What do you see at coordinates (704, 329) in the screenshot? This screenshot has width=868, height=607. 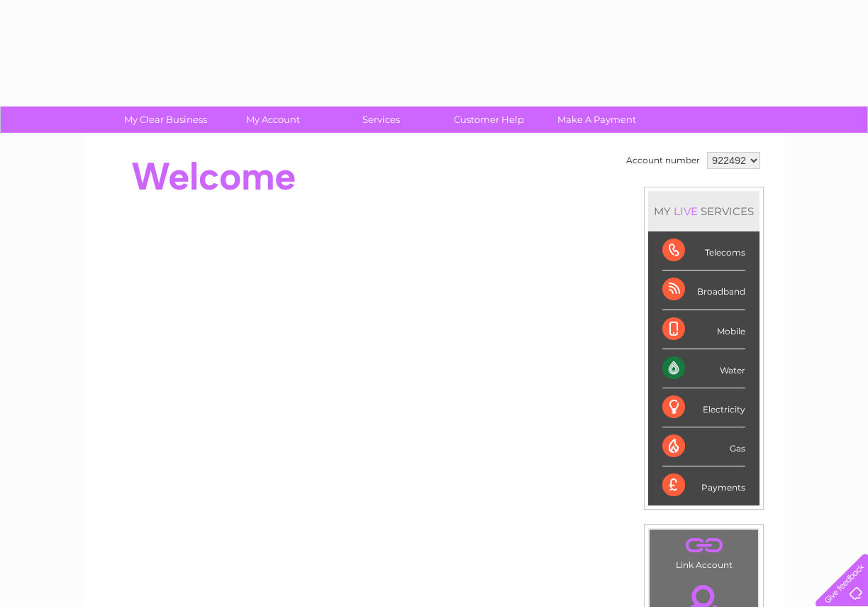 I see `div: Mobile` at bounding box center [704, 329].